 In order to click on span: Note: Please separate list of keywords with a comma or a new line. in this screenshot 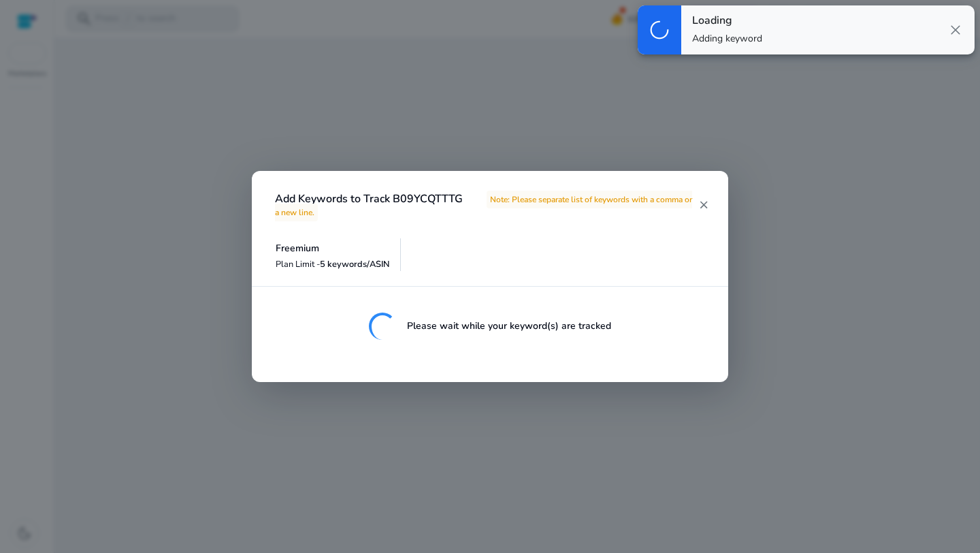, I will do `click(484, 206)`.